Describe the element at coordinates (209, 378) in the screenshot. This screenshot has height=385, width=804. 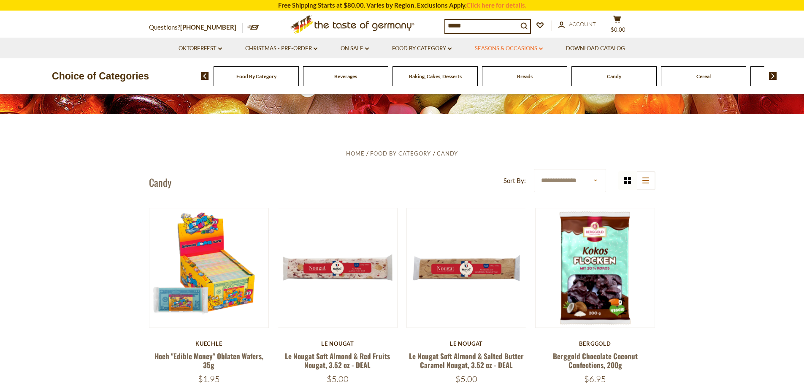
I see `span: $1.95` at that location.